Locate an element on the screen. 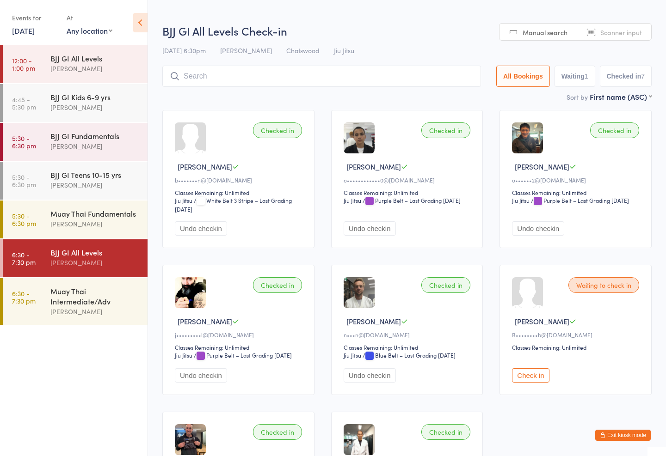 The height and width of the screenshot is (456, 666). span: Scanner input is located at coordinates (621, 32).